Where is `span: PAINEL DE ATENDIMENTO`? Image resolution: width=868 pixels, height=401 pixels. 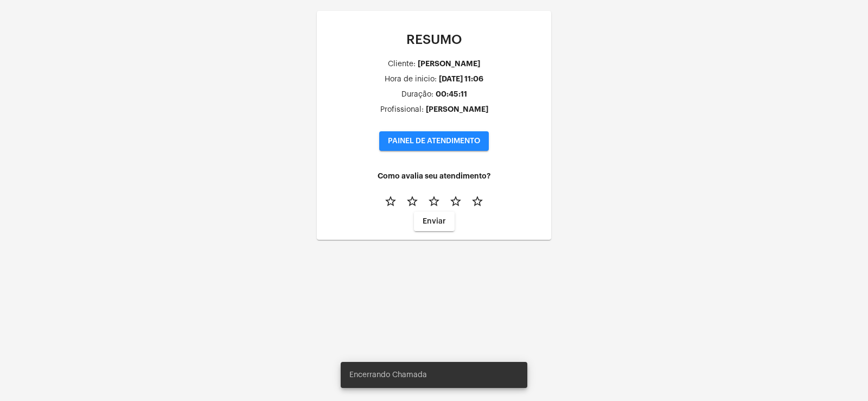 span: PAINEL DE ATENDIMENTO is located at coordinates (434, 140).